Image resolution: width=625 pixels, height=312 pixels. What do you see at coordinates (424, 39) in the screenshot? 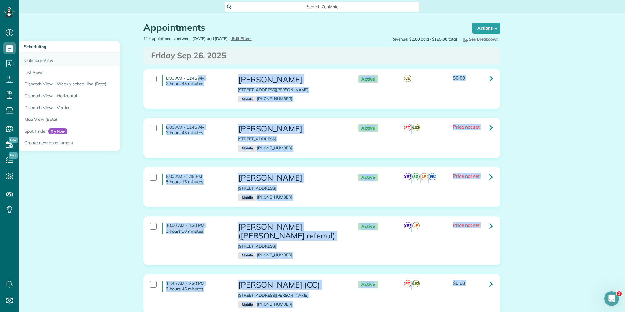
I see `span: Revenue: $0.00 paid / $165.00 total` at bounding box center [424, 39].